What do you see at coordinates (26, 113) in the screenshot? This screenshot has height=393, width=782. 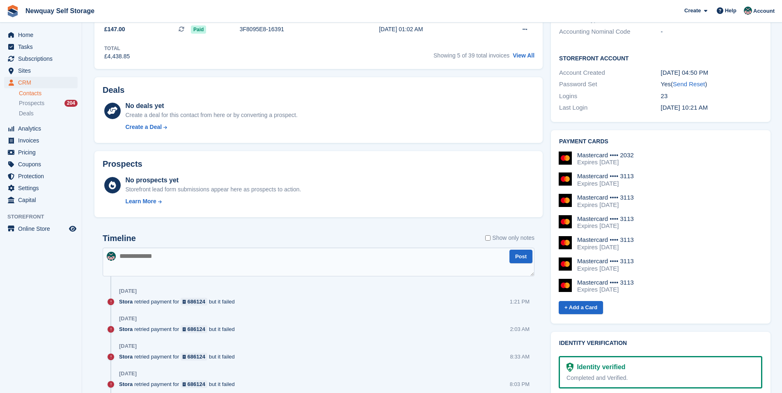 I see `span: Deals` at bounding box center [26, 113].